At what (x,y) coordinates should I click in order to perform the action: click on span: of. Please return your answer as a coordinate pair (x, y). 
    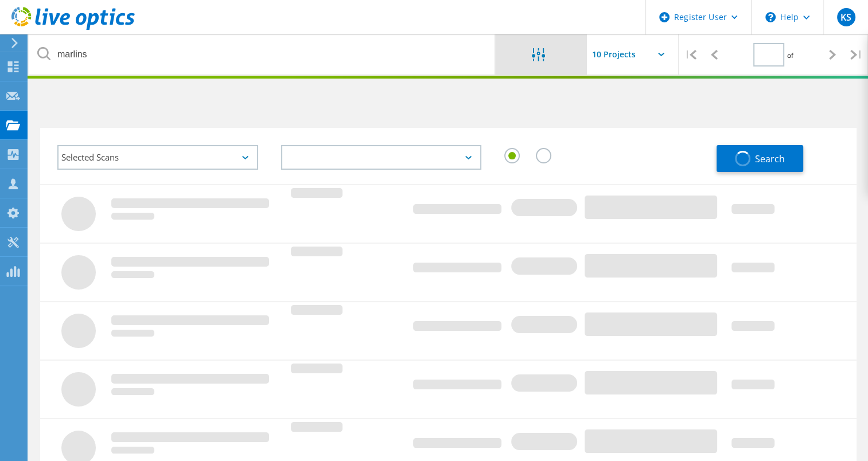
    Looking at the image, I should click on (790, 55).